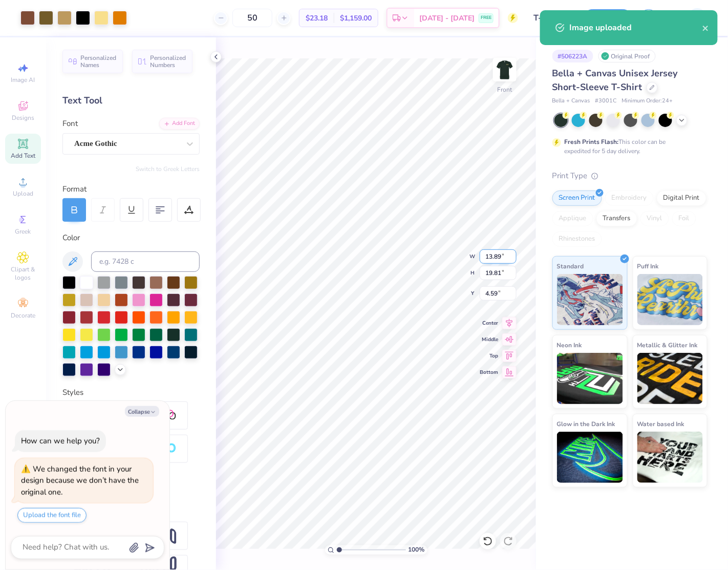 This screenshot has height=570, width=728. I want to click on div: How can we help you?, so click(61, 441).